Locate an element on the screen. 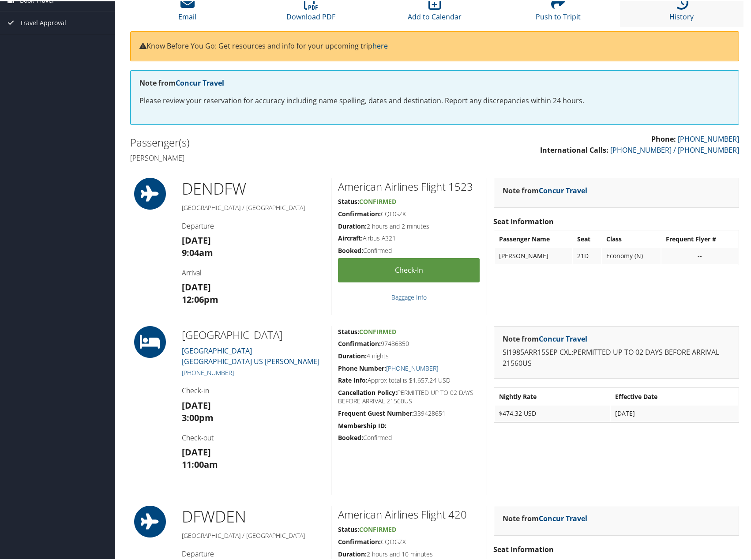 Image resolution: width=751 pixels, height=560 pixels. p: Know Before You Go: Get resources and info for your upcoming trip is located at coordinates (435, 45).